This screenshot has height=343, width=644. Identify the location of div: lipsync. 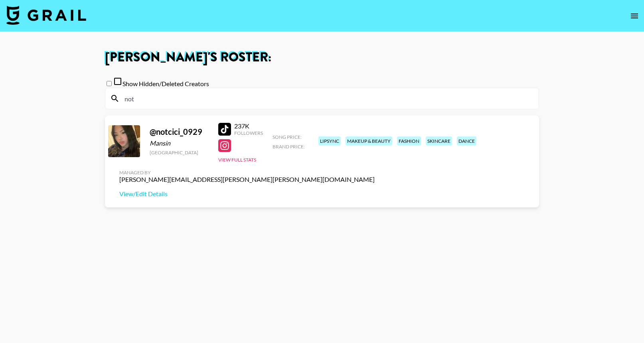
(329, 141).